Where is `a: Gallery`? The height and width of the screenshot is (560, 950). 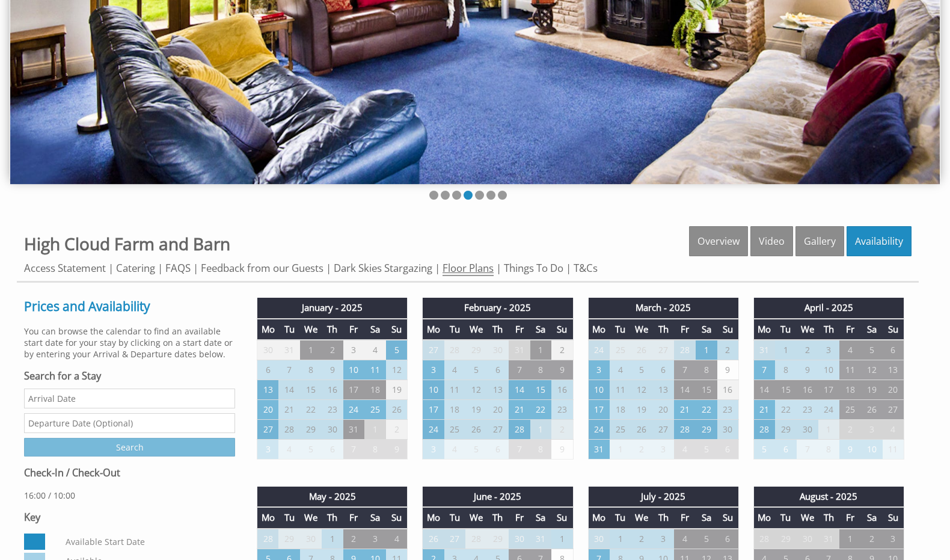 a: Gallery is located at coordinates (819, 241).